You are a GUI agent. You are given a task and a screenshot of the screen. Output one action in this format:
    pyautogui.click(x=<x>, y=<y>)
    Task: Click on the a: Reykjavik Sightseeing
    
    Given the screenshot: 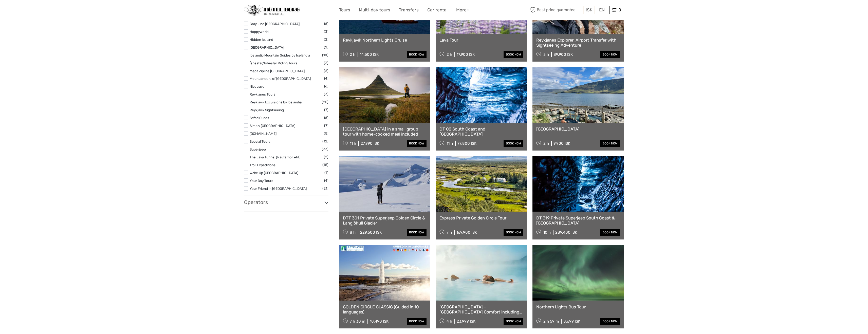 What is the action you would take?
    pyautogui.click(x=267, y=110)
    